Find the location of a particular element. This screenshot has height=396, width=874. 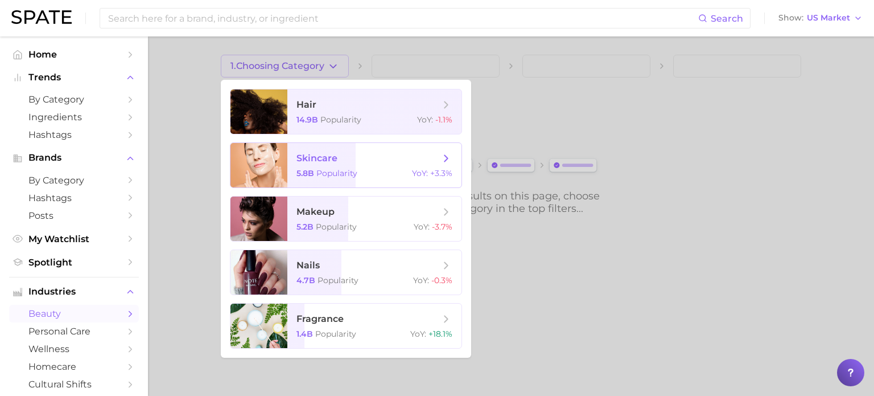

button: Trends is located at coordinates (74, 77).